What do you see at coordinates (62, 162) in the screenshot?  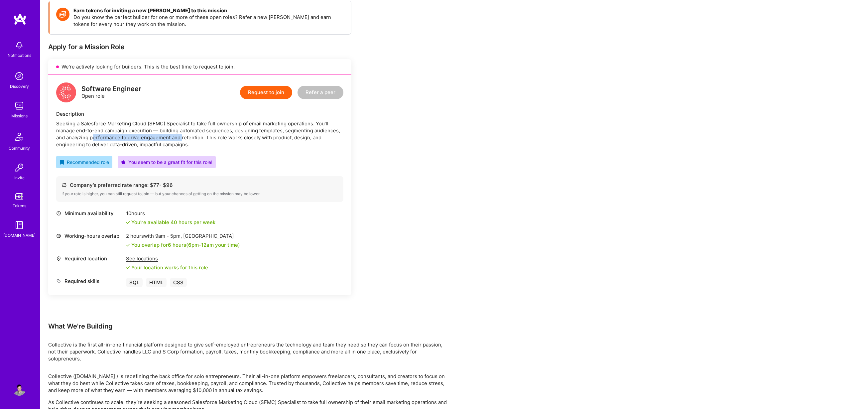 I see `i: icon RecommendedBadge` at bounding box center [62, 162].